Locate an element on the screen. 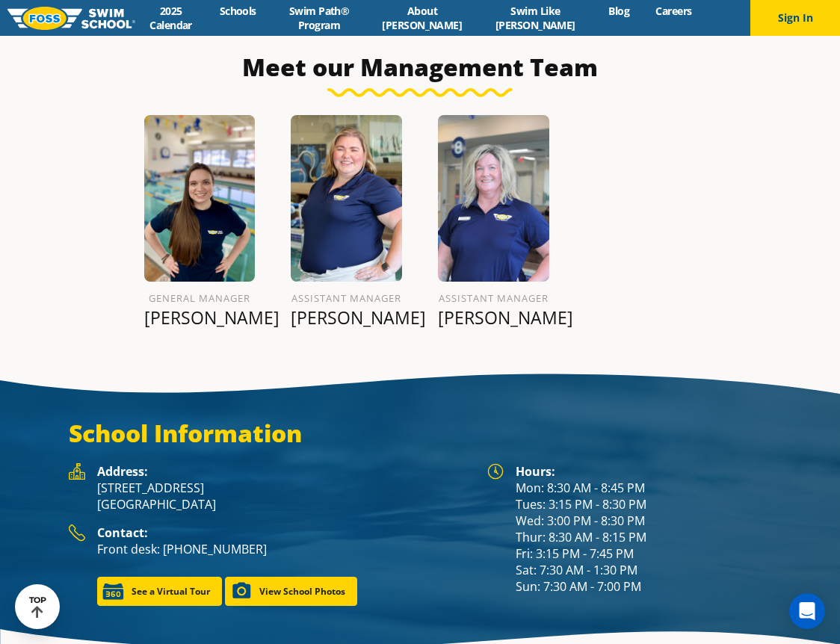 This screenshot has width=840, height=644. strong: Address: is located at coordinates (123, 471).